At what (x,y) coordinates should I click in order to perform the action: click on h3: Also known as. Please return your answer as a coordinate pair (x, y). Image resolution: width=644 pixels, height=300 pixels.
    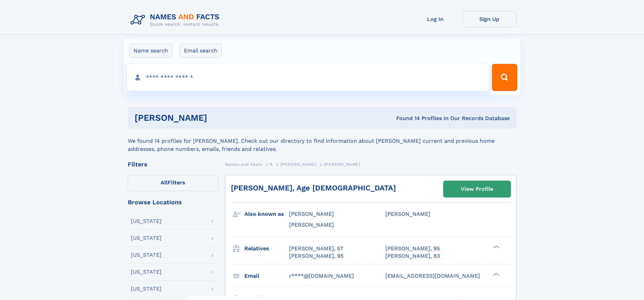
    Looking at the image, I should click on (267, 214).